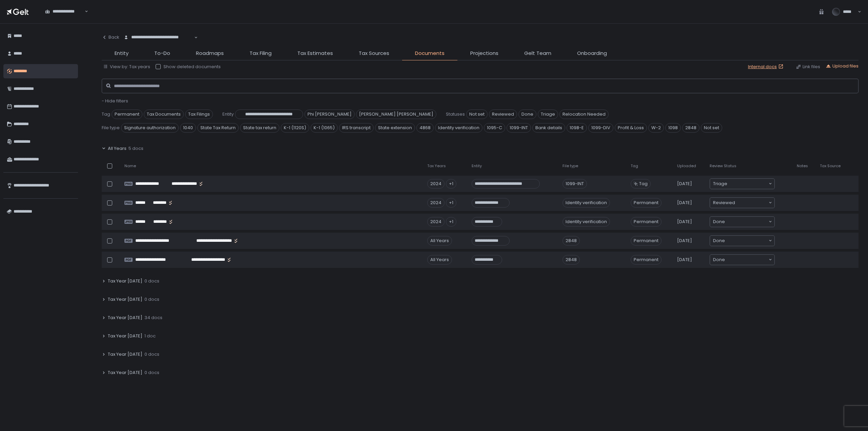 This screenshot has width=868, height=431. What do you see at coordinates (766, 67) in the screenshot?
I see `a: Internal docs` at bounding box center [766, 67].